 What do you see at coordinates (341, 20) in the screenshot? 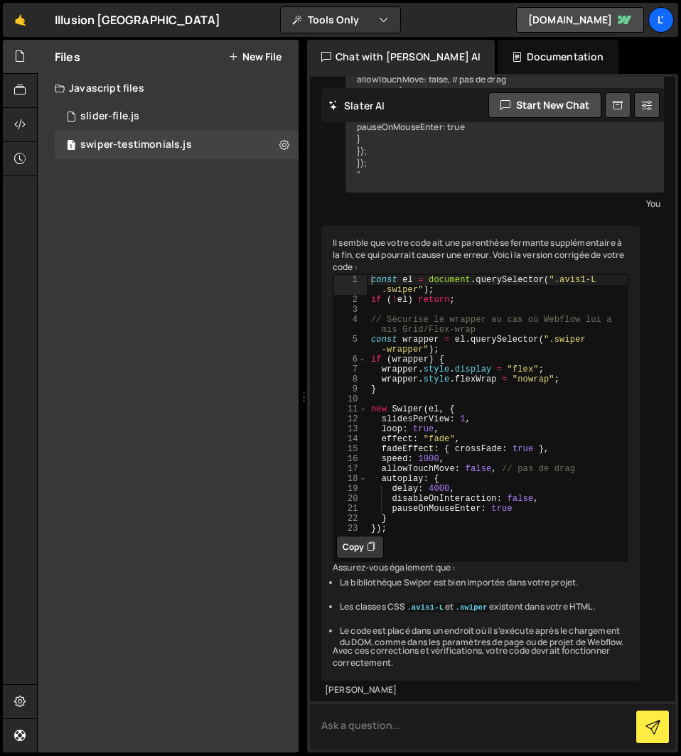
I see `button: Tools Only` at bounding box center [341, 20].